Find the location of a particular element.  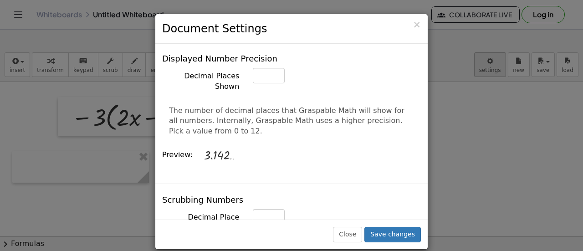

h4: Displayed Number Precision is located at coordinates (219, 59).